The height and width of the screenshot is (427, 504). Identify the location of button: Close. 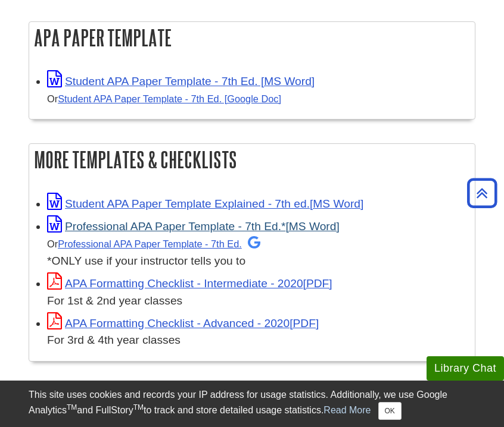
(390, 411).